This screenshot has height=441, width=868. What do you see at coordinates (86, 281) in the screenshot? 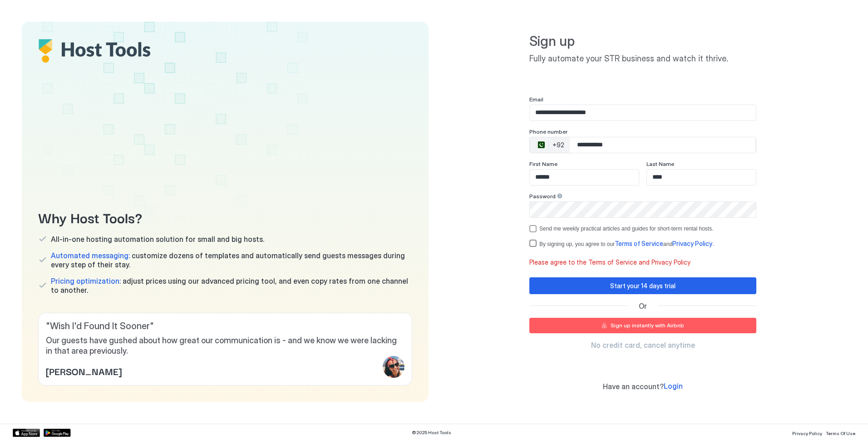
I see `span: Pricing optimization:` at bounding box center [86, 281].